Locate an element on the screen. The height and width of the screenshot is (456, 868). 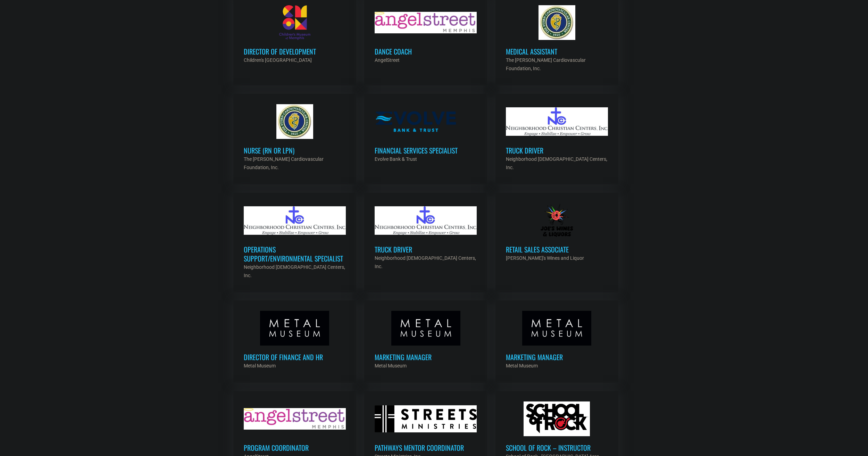
h3: Program Coordinator is located at coordinates (294, 447).